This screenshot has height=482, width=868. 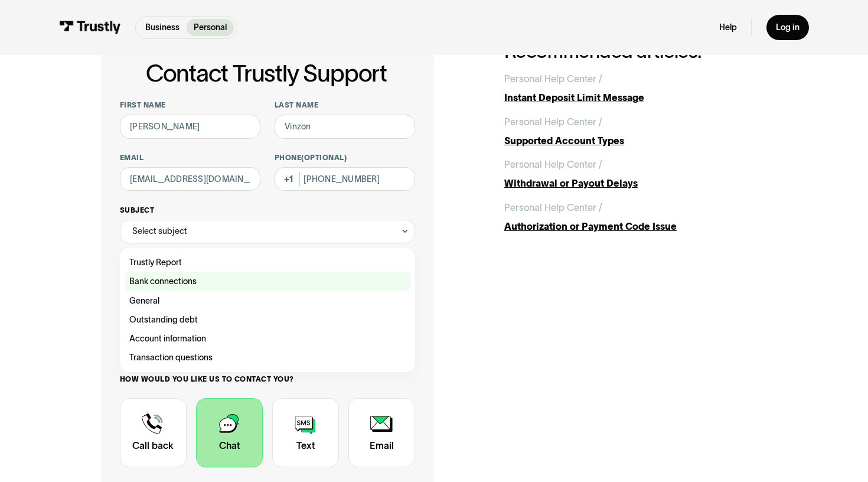 I want to click on input: (555) 555-5555, so click(x=345, y=179).